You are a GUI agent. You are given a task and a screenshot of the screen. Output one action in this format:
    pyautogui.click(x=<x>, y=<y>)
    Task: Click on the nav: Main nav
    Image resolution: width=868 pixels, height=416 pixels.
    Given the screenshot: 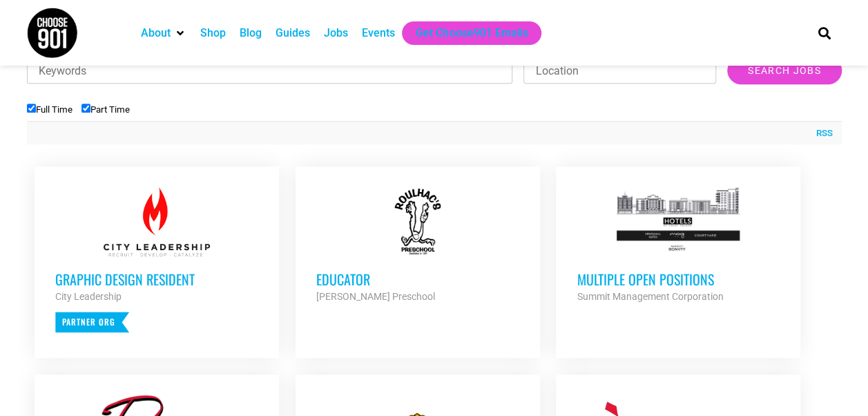 What is the action you would take?
    pyautogui.click(x=464, y=33)
    